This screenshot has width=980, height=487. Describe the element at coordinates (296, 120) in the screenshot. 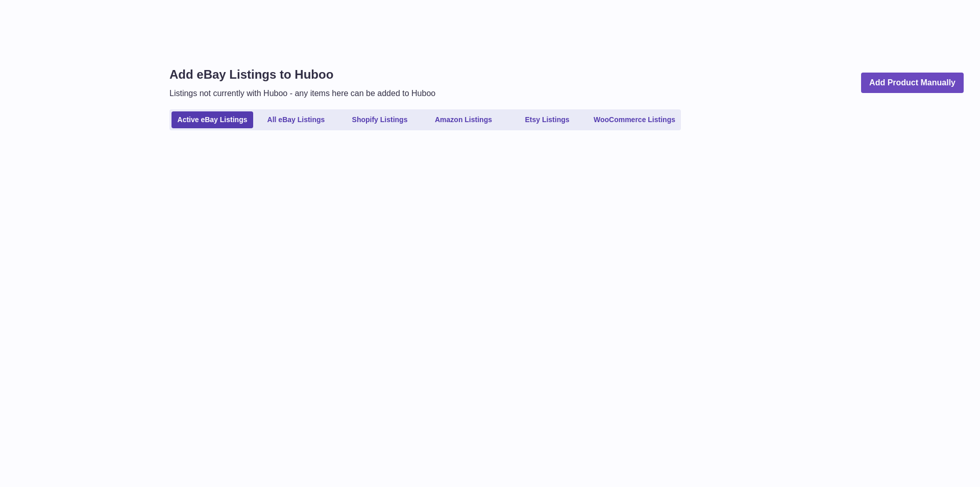

I see `a: All eBay Listings` at that location.